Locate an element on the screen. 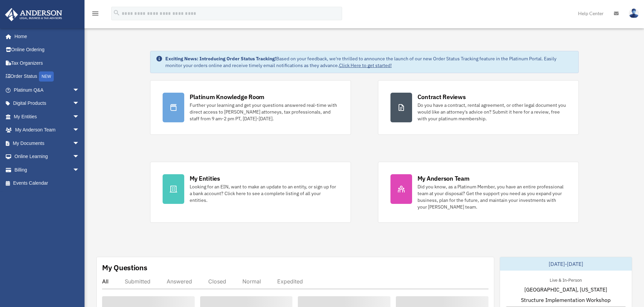 The height and width of the screenshot is (307, 644). a: Billingarrow_drop_down is located at coordinates (47, 170).